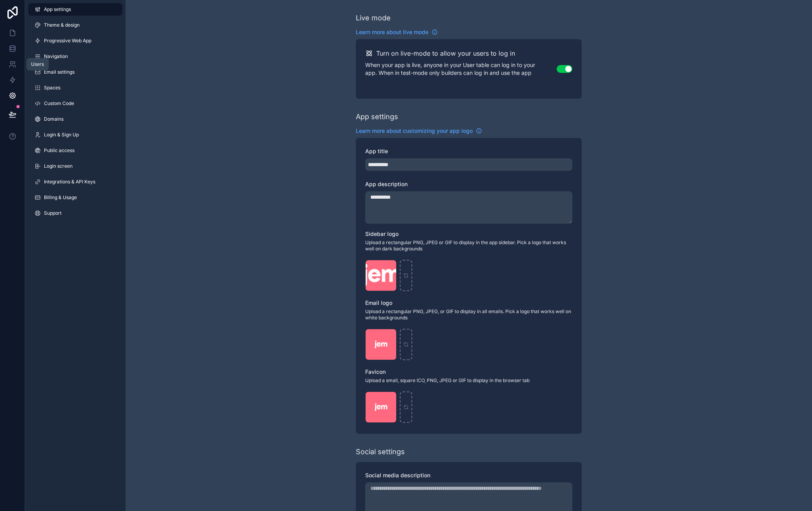 The image size is (812, 511). What do you see at coordinates (469, 246) in the screenshot?
I see `span: Upload a rectangular PNG, JPEG or GIF to display in the app sidebar. Pick a logo that works well ...` at bounding box center [469, 246].